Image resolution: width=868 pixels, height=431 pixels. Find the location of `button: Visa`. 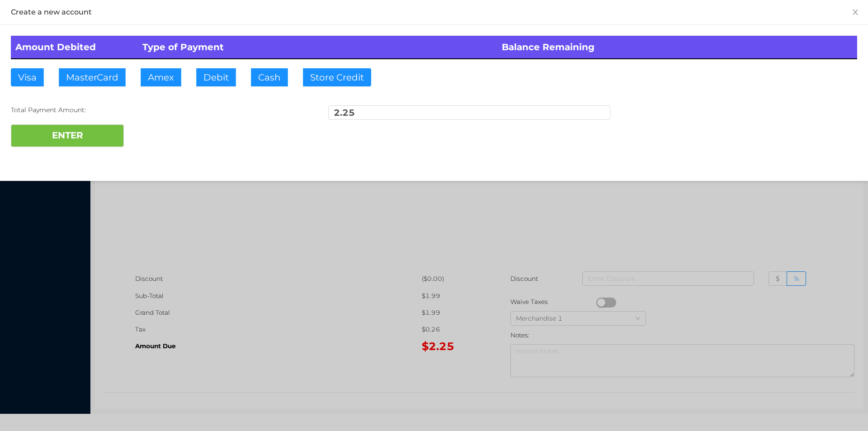

button: Visa is located at coordinates (27, 78).